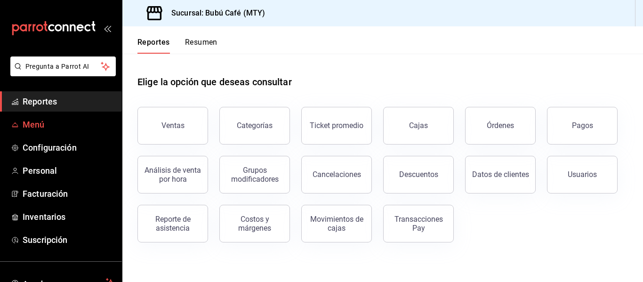 This screenshot has width=643, height=282. I want to click on button: Usuarios, so click(582, 175).